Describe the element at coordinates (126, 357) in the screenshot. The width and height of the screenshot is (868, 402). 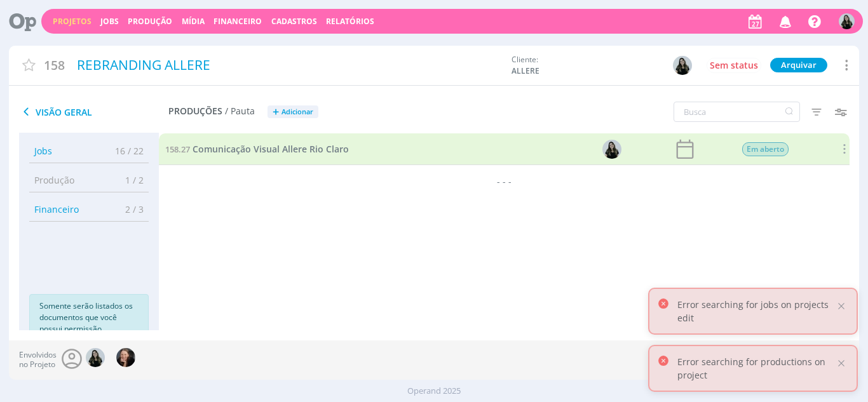
I see `img: H` at that location.